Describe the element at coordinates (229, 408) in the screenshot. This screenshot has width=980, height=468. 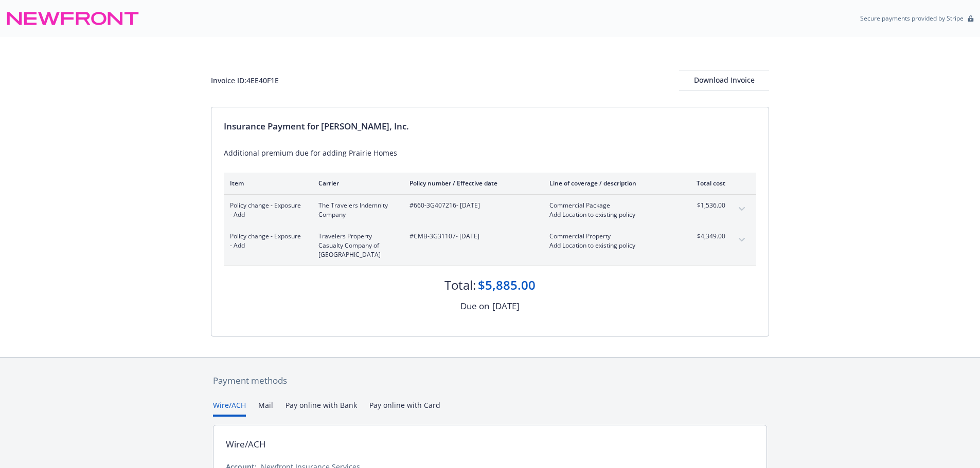
I see `button: Wire/ACH` at that location.